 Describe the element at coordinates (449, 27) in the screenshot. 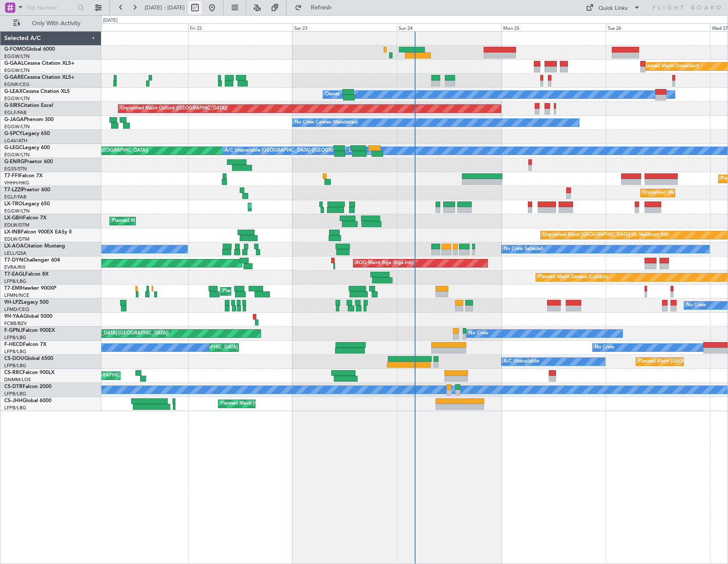

I see `div: Sun 24` at that location.